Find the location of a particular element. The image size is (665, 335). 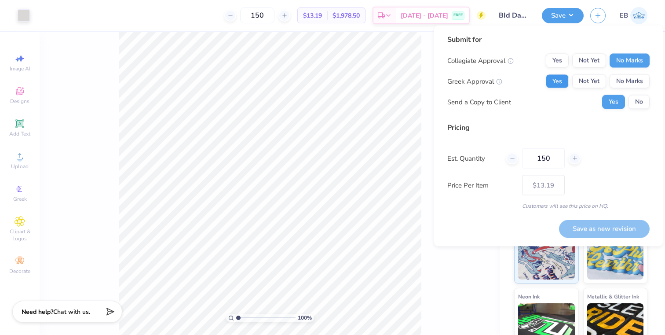

span: $13.19 is located at coordinates (312, 15).